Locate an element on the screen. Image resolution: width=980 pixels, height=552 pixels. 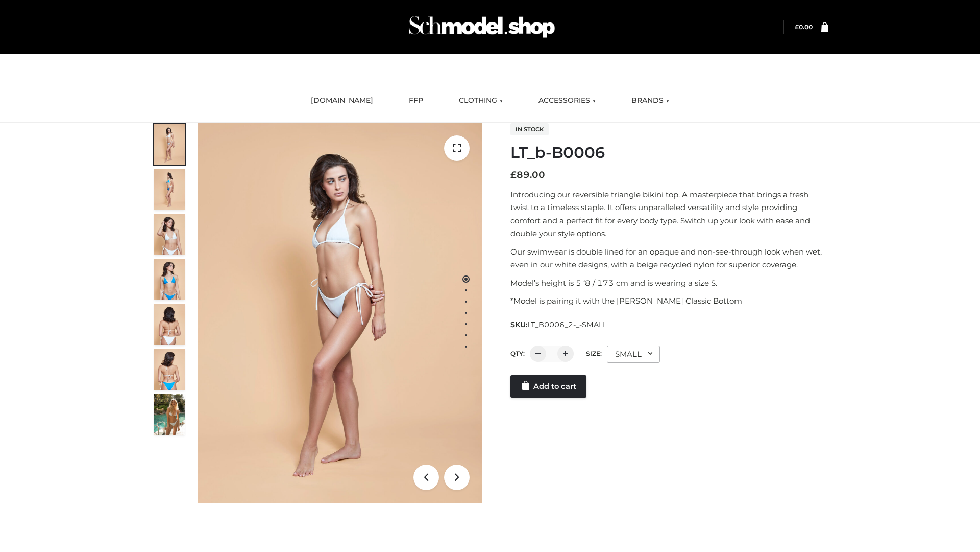
h1: LT_b-B0006 is located at coordinates (670, 153).